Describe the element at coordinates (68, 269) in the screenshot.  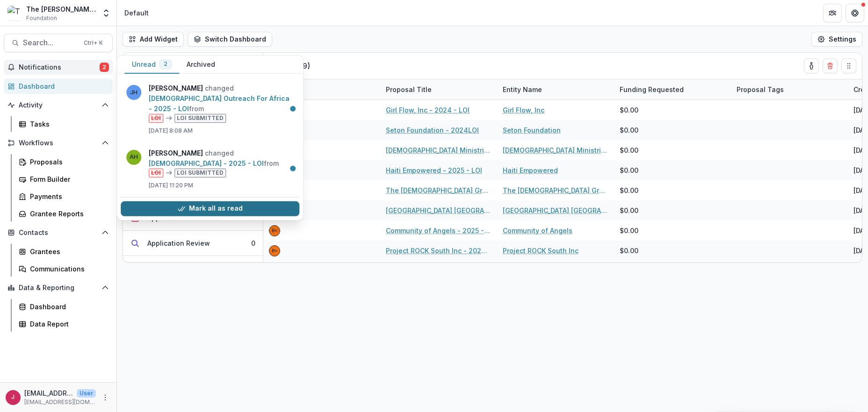
I see `div: Communications` at that location.